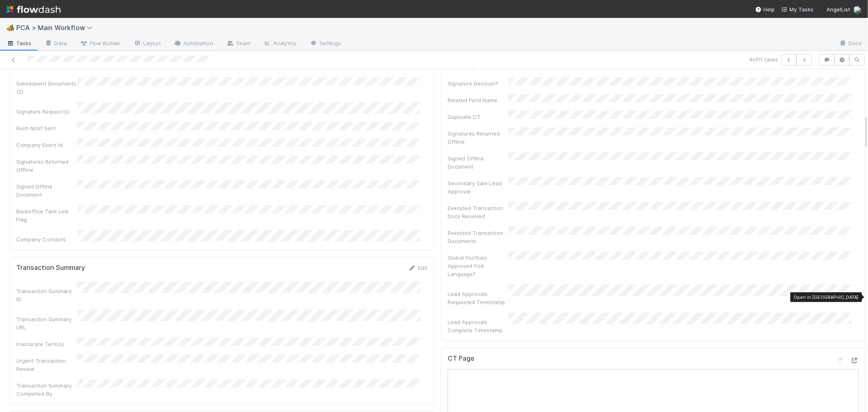 The width and height of the screenshot is (868, 412). I want to click on div: Related Fund Name, so click(478, 100).